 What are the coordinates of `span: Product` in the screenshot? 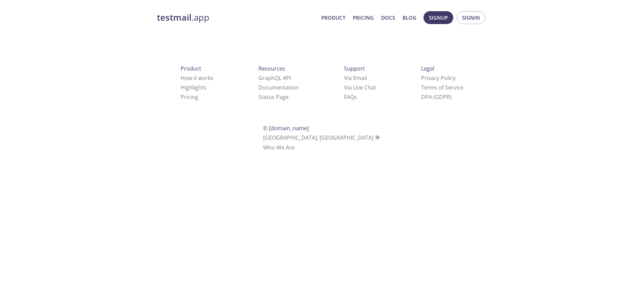 It's located at (191, 68).